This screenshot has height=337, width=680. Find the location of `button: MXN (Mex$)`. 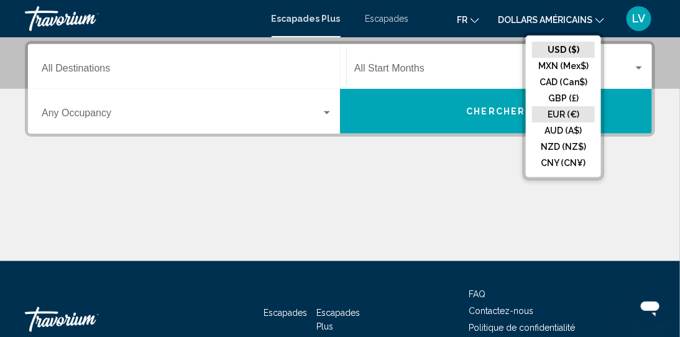

button: MXN (Mex$) is located at coordinates (563, 66).